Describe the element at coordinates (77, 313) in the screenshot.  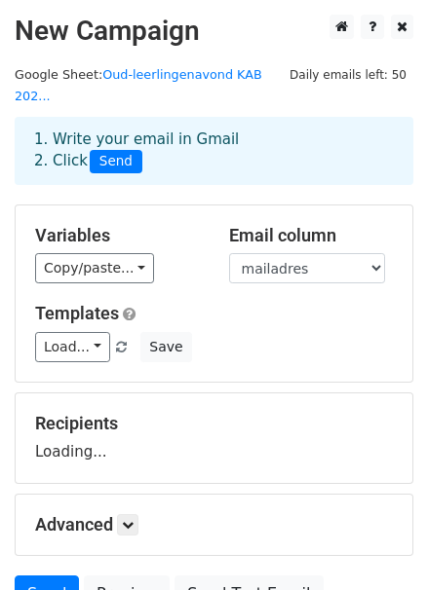
I see `a: Templates` at that location.